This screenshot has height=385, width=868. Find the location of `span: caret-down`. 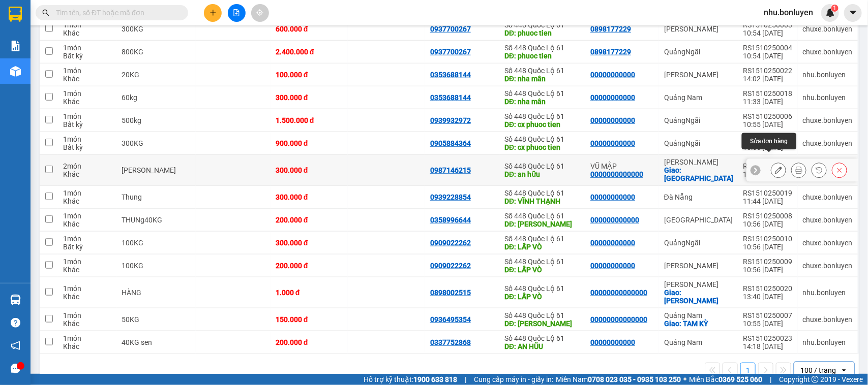

span: caret-down is located at coordinates (853, 13).